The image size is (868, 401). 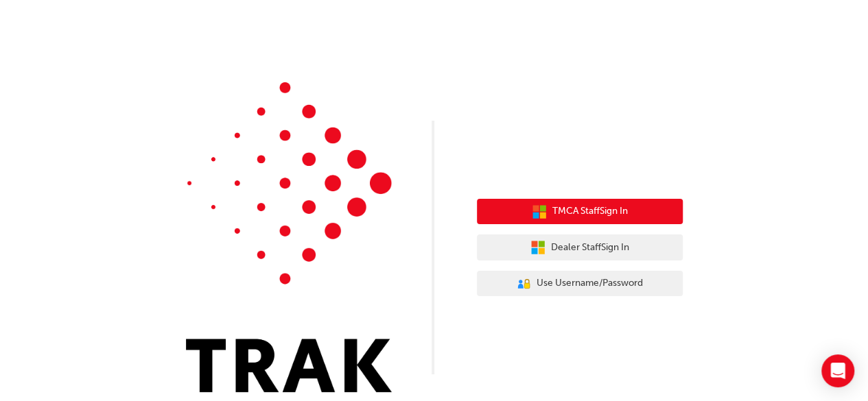 I want to click on span: TMCA Staff Sign In, so click(x=590, y=211).